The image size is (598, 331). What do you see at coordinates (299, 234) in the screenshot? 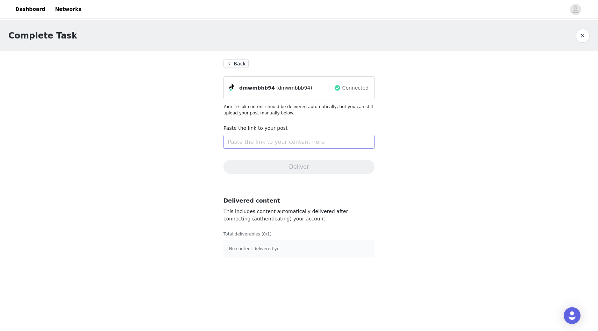
I see `p: Total deliverables (0/1)` at bounding box center [299, 234].